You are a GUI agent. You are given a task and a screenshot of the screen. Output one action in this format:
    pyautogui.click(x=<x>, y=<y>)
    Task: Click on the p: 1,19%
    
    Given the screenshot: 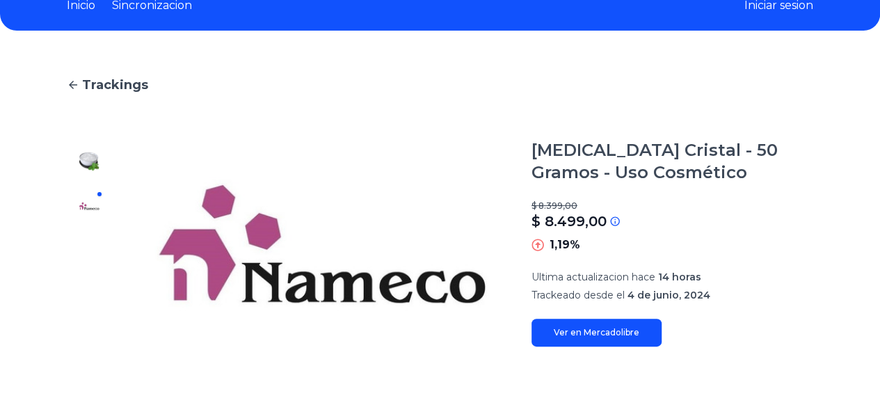 What is the action you would take?
    pyautogui.click(x=565, y=245)
    